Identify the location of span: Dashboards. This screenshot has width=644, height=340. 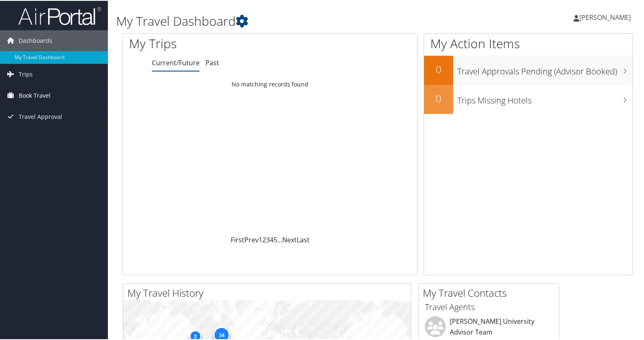
(35, 40).